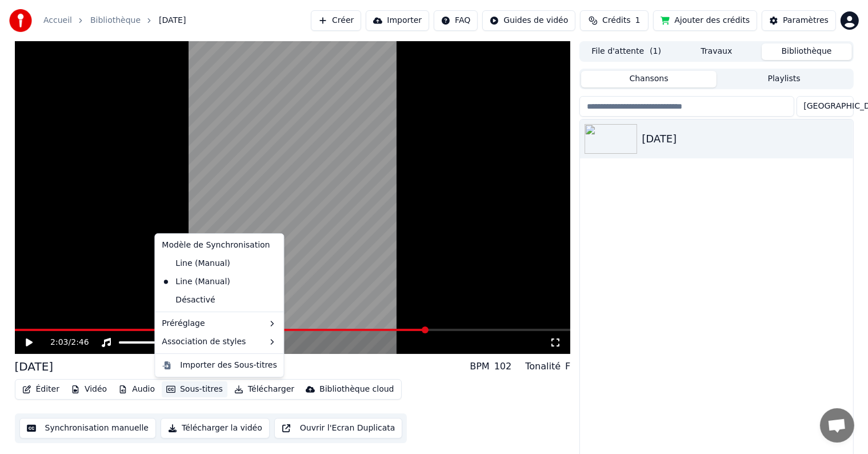 The height and width of the screenshot is (454, 868). I want to click on button: Créer, so click(336, 21).